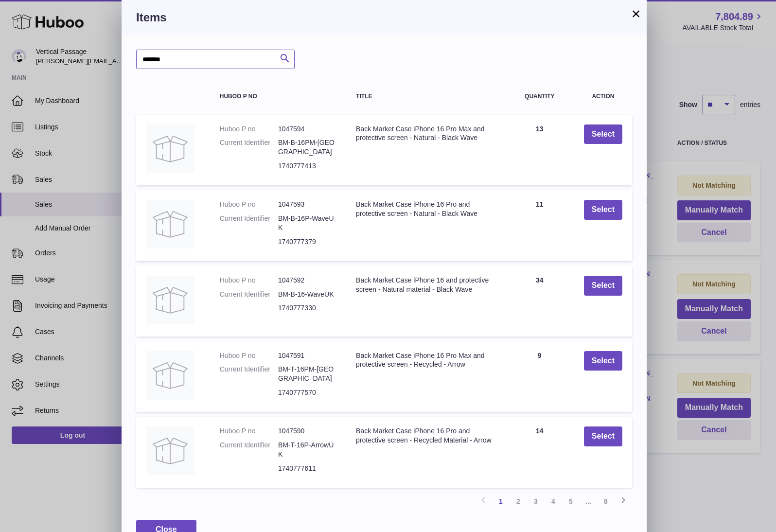 The image size is (776, 532). I want to click on td: 9, so click(540, 377).